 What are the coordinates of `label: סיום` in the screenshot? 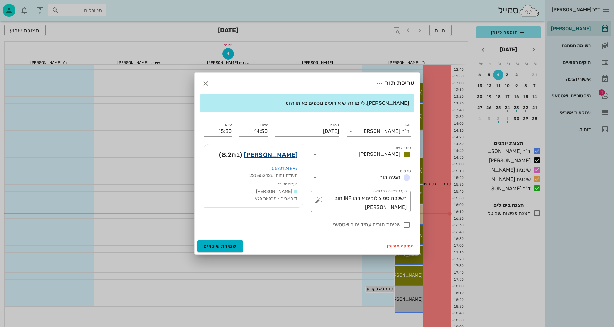 It's located at (228, 124).